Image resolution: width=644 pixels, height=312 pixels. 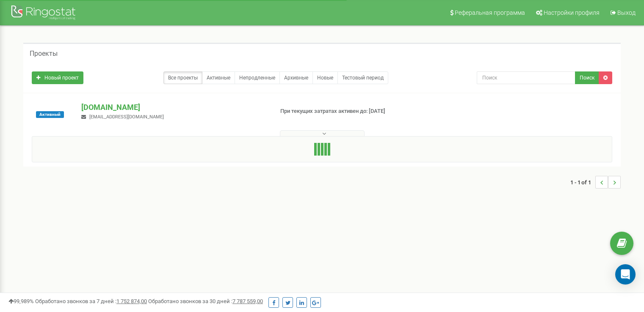 I want to click on u: 7 787 559,00, so click(x=247, y=301).